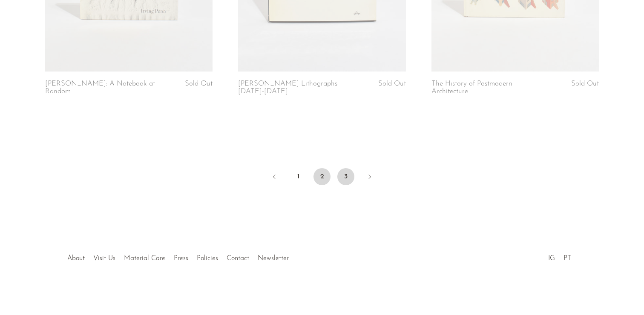 This screenshot has width=644, height=315. What do you see at coordinates (370, 178) in the screenshot?
I see `a: Next` at bounding box center [370, 178].